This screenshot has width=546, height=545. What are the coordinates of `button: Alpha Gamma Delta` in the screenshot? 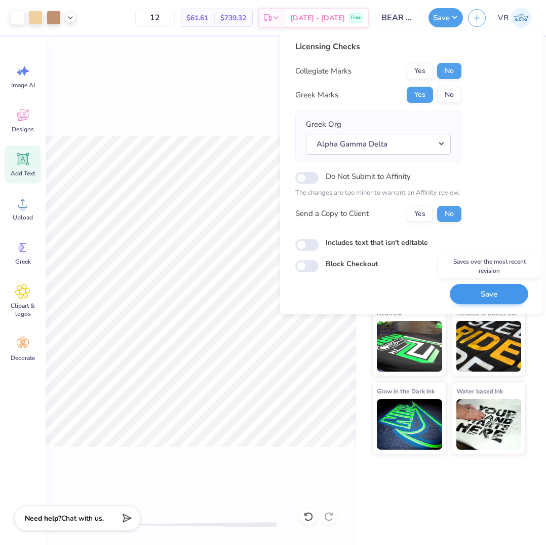 It's located at (378, 144).